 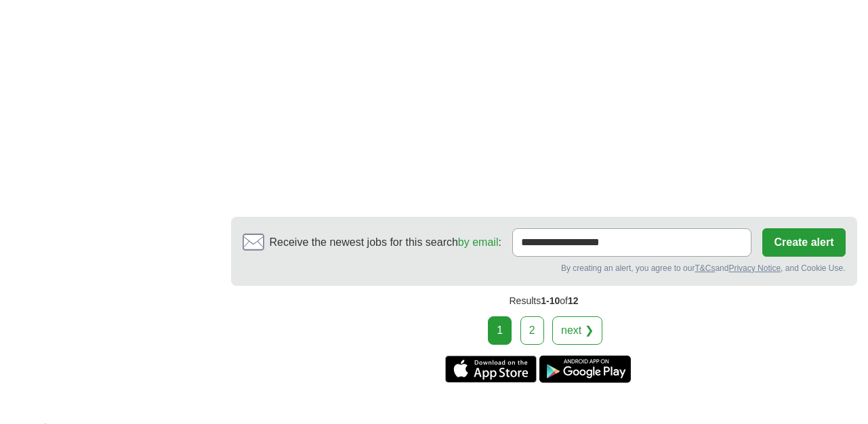 I want to click on a: Get the Android app, so click(x=584, y=370).